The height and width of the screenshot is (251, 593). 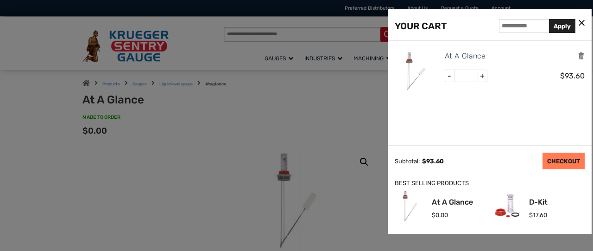 What do you see at coordinates (407, 161) in the screenshot?
I see `div: Subtotal:` at bounding box center [407, 161].